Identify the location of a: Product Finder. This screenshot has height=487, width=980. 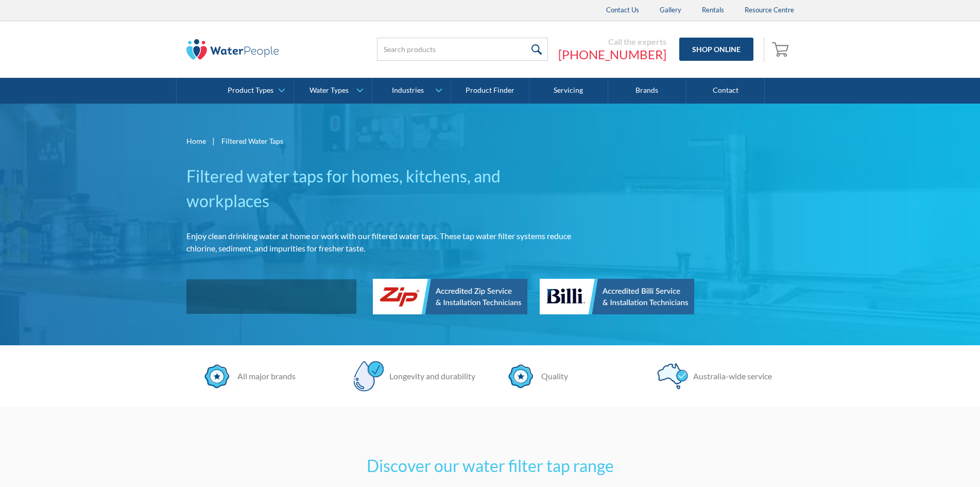
(490, 90).